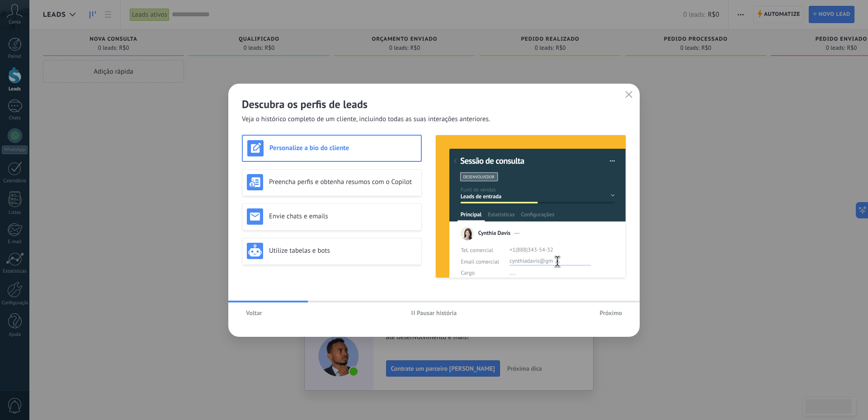  I want to click on h3: Utilize tabelas e bots, so click(342, 251).